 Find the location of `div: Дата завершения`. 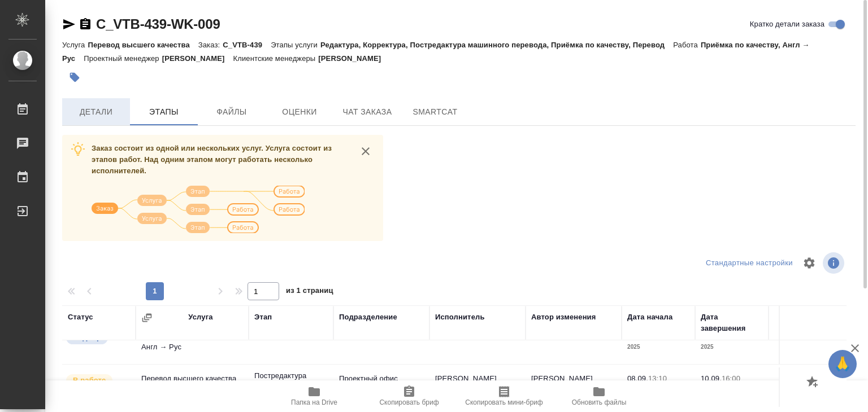

div: Дата завершения is located at coordinates (732, 323).